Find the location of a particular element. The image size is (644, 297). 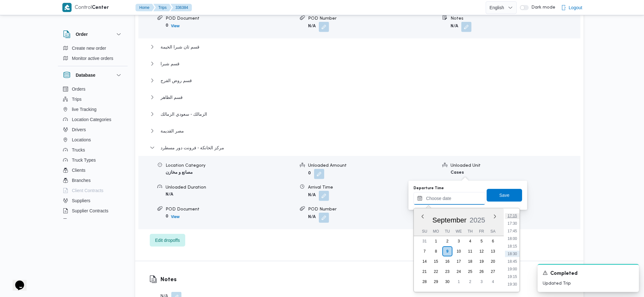

div: day-5 is located at coordinates (481, 241).